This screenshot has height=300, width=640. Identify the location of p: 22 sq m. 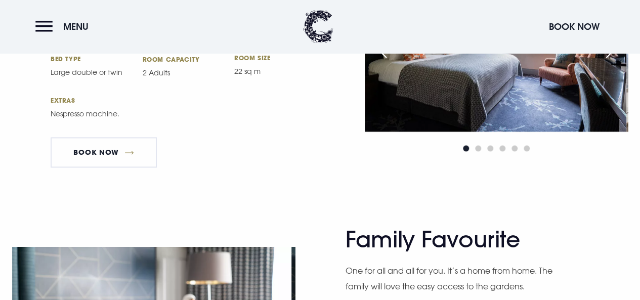
(274, 71).